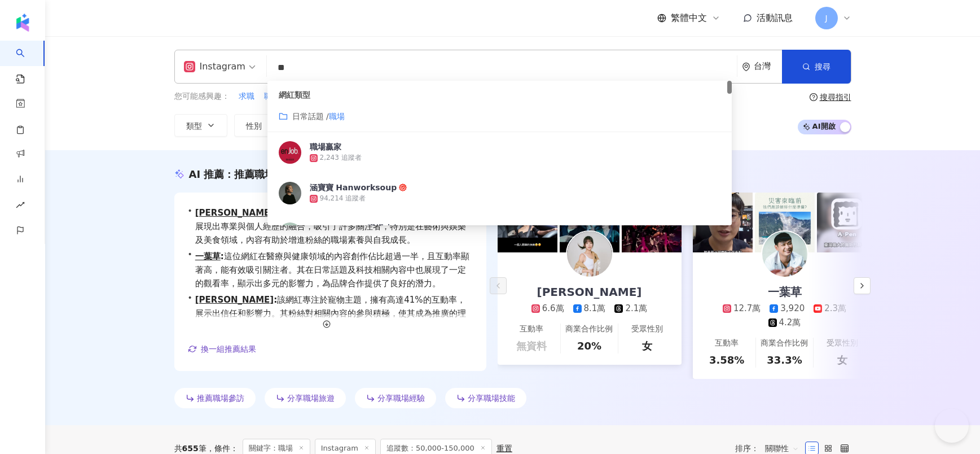  Describe the element at coordinates (272, 96) in the screenshot. I see `button: 職涯` at that location.